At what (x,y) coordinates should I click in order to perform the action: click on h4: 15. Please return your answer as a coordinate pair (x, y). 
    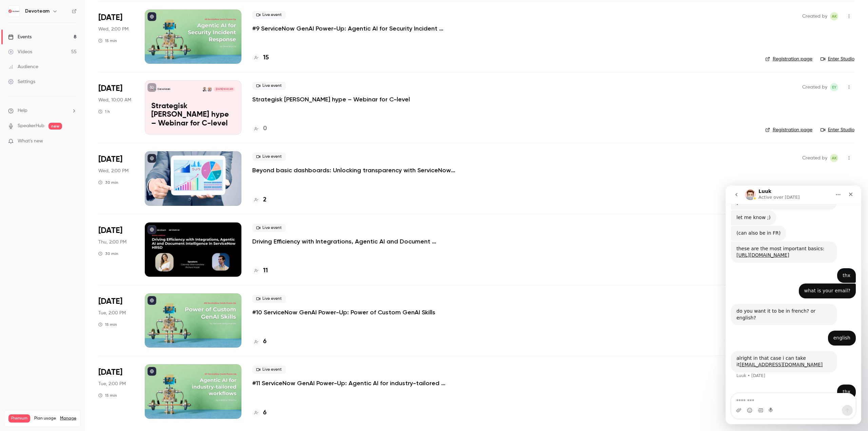
    Looking at the image, I should click on (266, 58).